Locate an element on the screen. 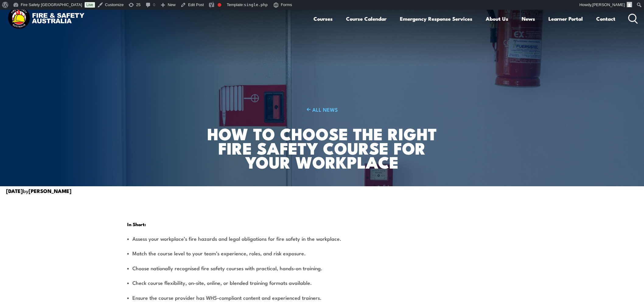 Image resolution: width=644 pixels, height=308 pixels. li: Ensure the course provider has WHS-compliant content and experienced trainers. is located at coordinates (322, 297).